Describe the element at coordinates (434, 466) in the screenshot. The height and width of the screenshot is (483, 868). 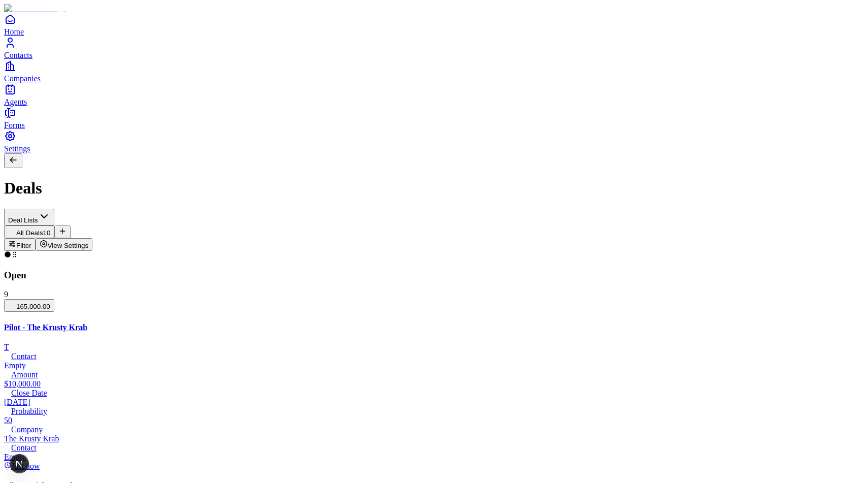
I see `div: Just now` at that location.